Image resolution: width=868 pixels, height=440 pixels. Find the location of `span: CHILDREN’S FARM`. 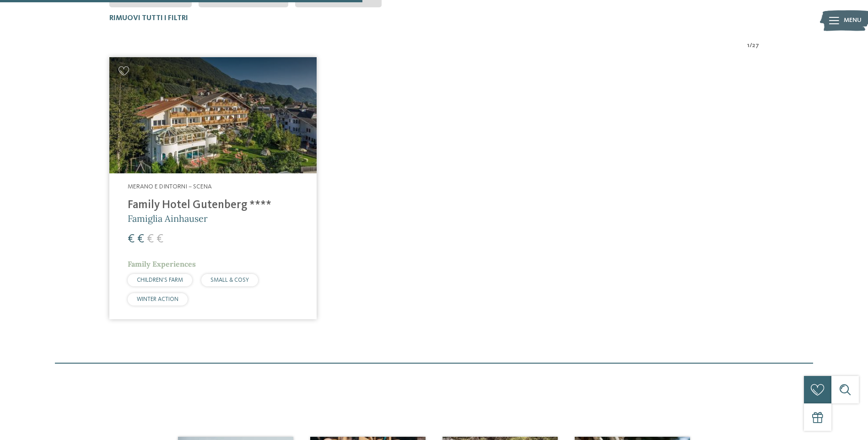

span: CHILDREN’S FARM is located at coordinates (159, 280).